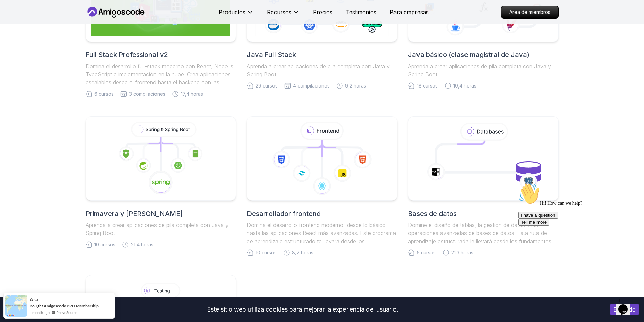  Describe the element at coordinates (192, 93) in the screenshot. I see `font: 17,4 horas` at that location.